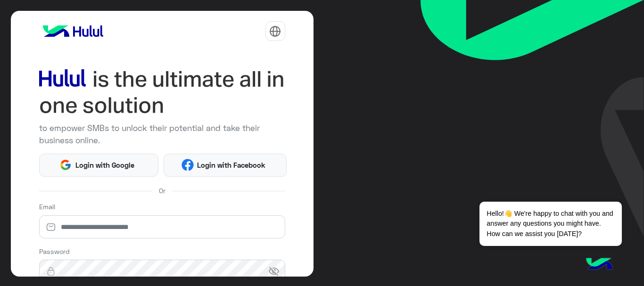 This screenshot has width=644, height=286. I want to click on img: Facebook, so click(187, 165).